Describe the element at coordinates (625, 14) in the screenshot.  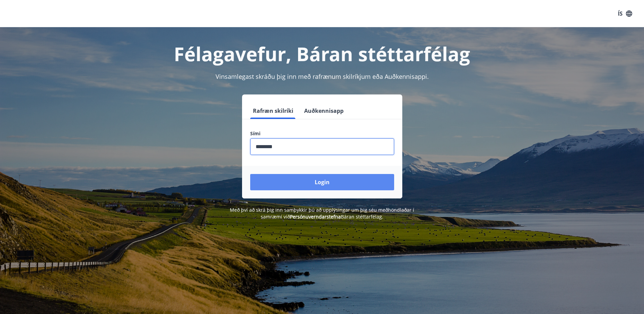
I see `button: ÍS` at that location.